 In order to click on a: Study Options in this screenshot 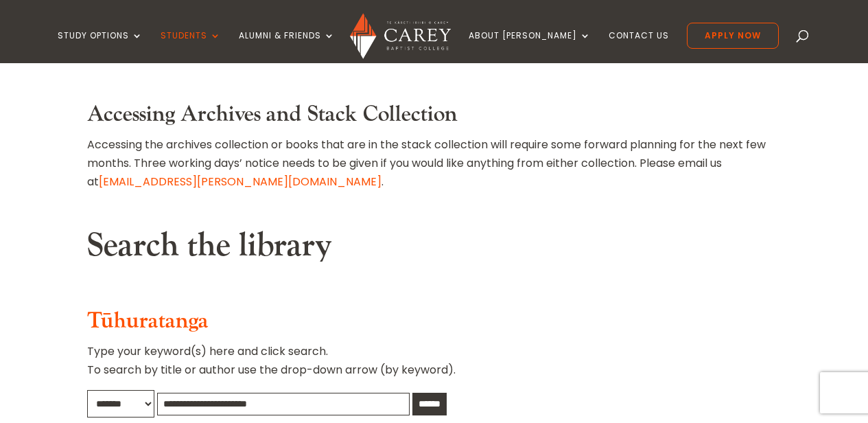, I will do `click(100, 47)`.